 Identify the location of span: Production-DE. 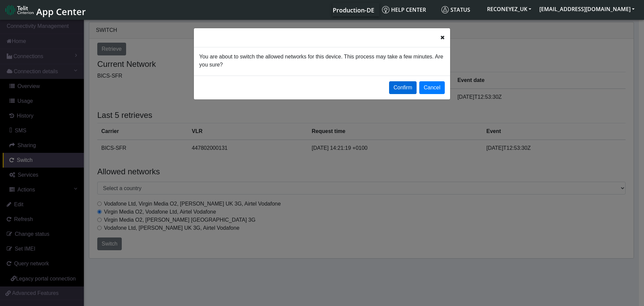
(354, 10).